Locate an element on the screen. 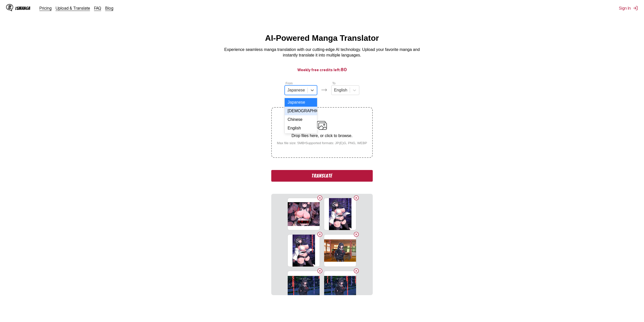  small: Max file size: 5MB • Supported formats: JP(E)G, PNG, WEBP is located at coordinates (322, 143).